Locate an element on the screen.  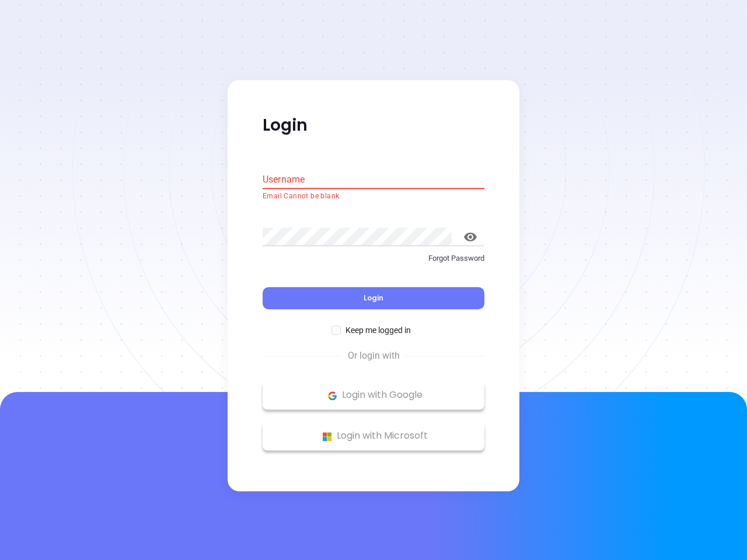
button: toggle password visibility is located at coordinates (470, 236).